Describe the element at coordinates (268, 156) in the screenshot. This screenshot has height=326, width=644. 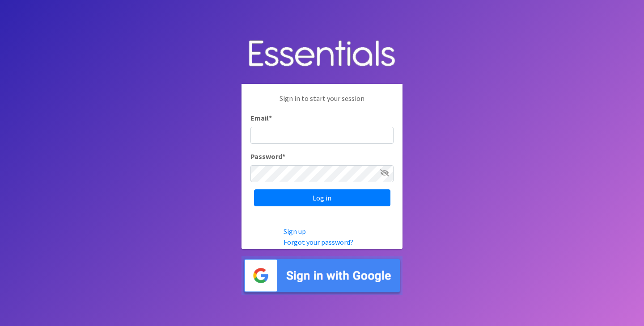
I see `label: Password` at that location.